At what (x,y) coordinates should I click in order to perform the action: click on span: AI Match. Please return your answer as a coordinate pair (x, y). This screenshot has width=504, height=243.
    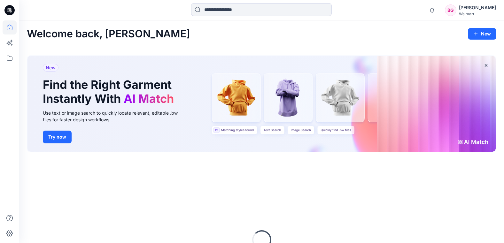
    Looking at the image, I should click on (149, 99).